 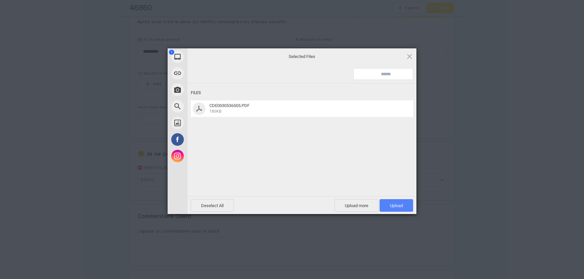 I want to click on div: Take Photo, so click(x=207, y=90).